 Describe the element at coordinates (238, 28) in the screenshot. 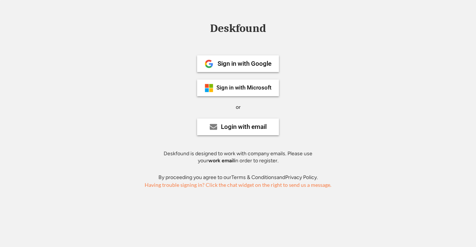

I see `div: Deskfound` at that location.